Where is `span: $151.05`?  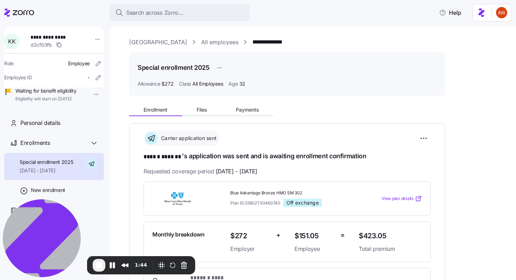 span: $151.05 is located at coordinates (314, 236).